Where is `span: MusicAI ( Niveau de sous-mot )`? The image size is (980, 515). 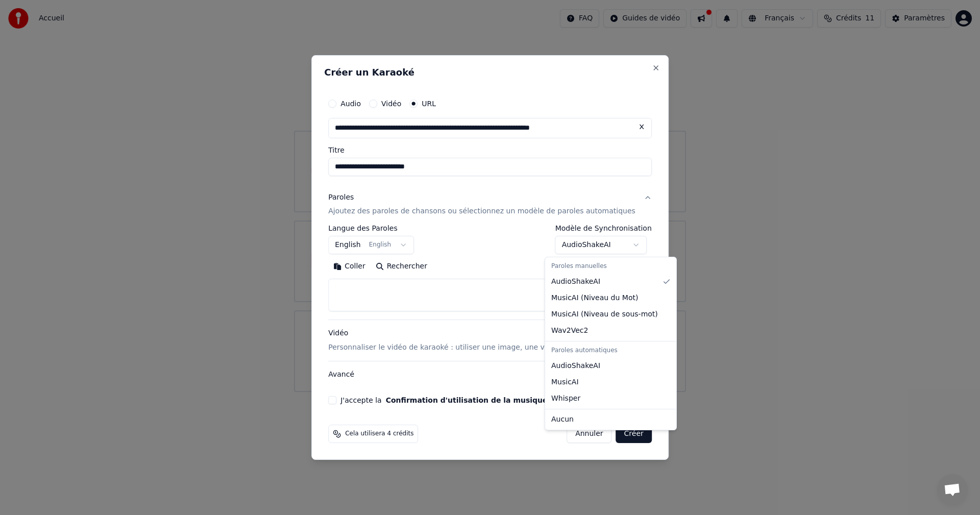
span: MusicAI ( Niveau de sous-mot ) is located at coordinates (604, 314).